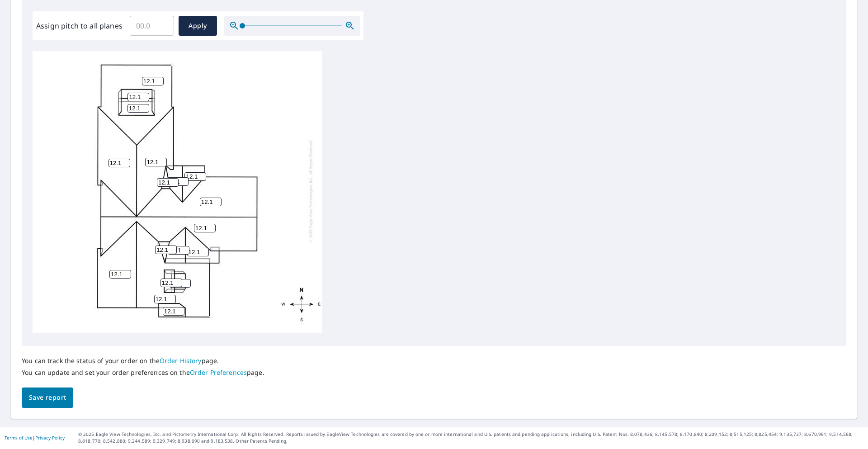 This screenshot has width=868, height=449. I want to click on a: Order Preferences, so click(219, 372).